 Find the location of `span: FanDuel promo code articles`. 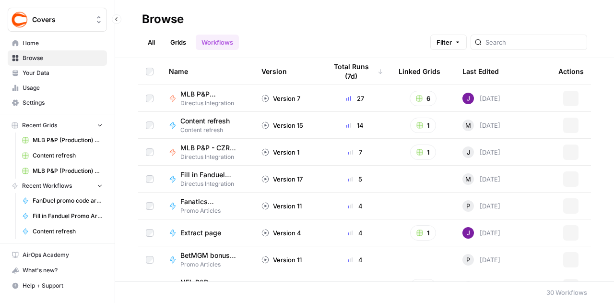

span: FanDuel promo code articles is located at coordinates (68, 200).